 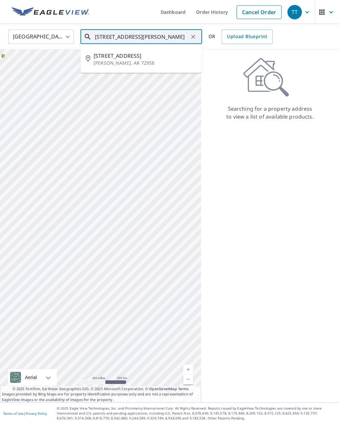 I want to click on a: Current Level 5, Zoom Out, so click(x=188, y=380).